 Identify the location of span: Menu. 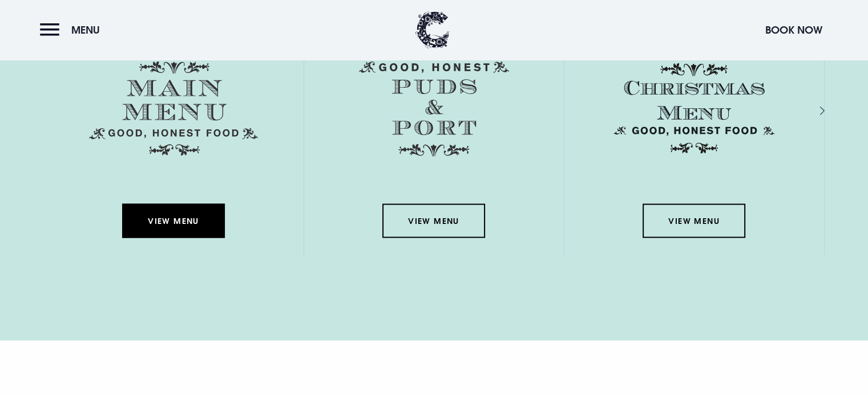
(85, 30).